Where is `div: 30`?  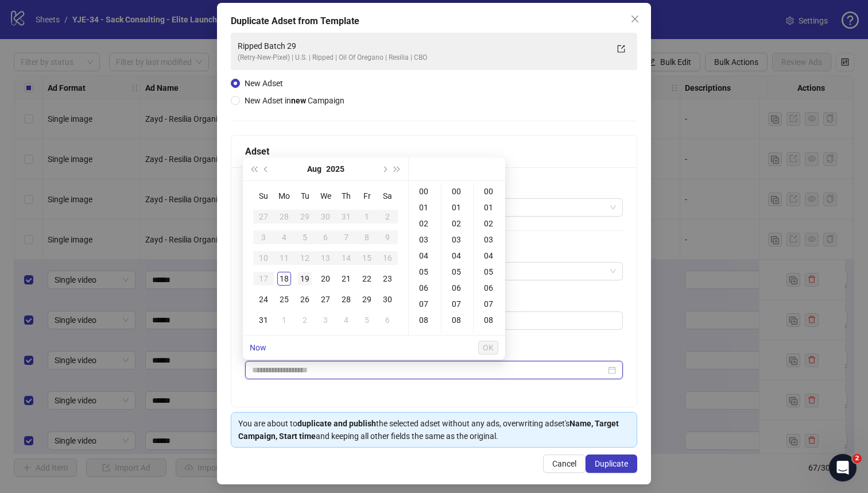
div: 30 is located at coordinates (326, 216).